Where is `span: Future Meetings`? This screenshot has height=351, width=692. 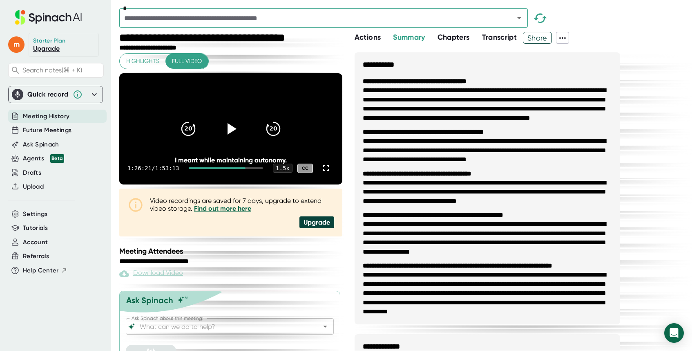 span: Future Meetings is located at coordinates (47, 130).